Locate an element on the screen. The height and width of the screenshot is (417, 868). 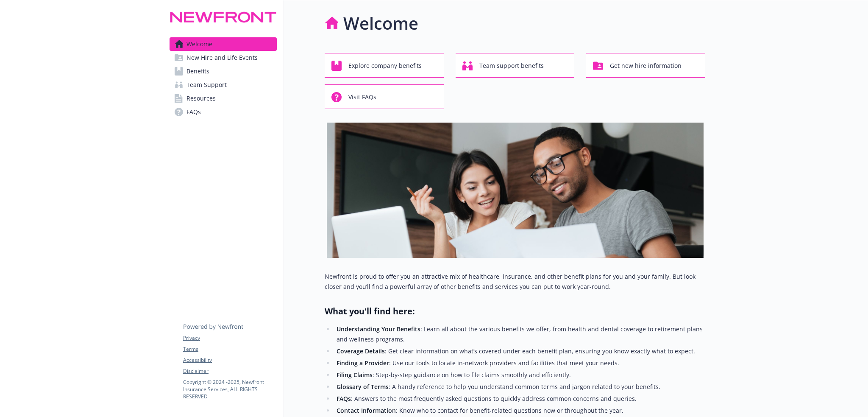
p: Copyright © 2024 - 2025 , Newfront Insurance Services, ALL RIGHTS RESERVED is located at coordinates (230, 389).